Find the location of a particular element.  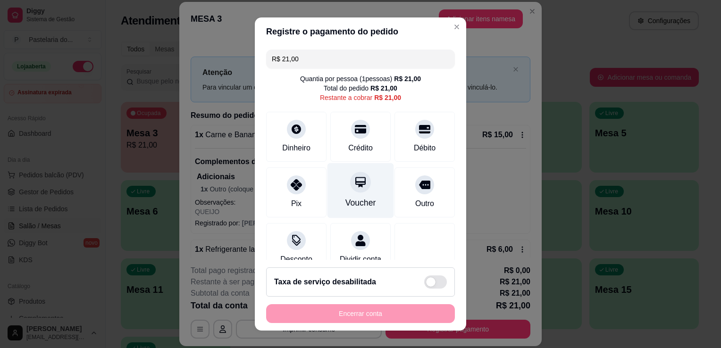

div: Voucher is located at coordinates (360, 203).